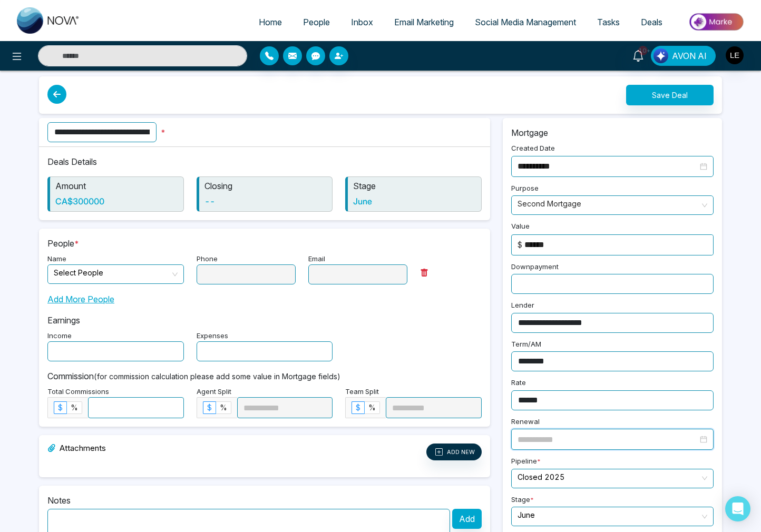  Describe the element at coordinates (362, 22) in the screenshot. I see `span: Inbox` at that location.